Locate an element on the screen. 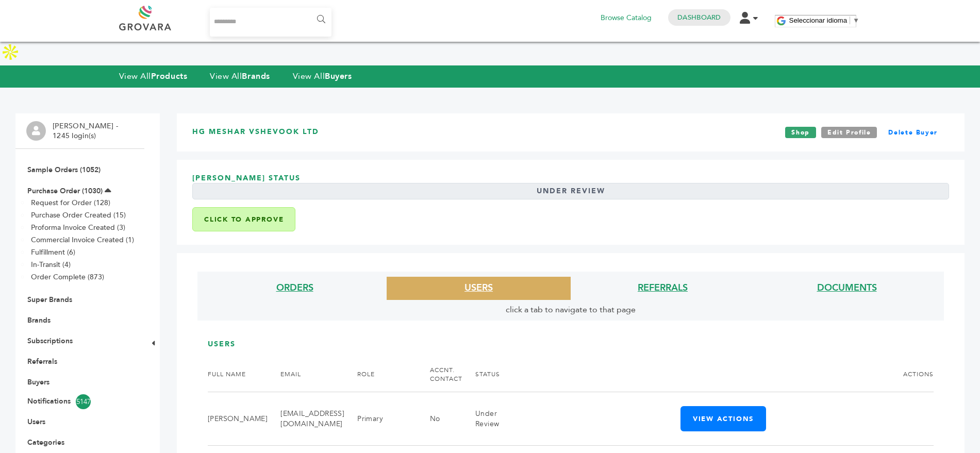 The width and height of the screenshot is (980, 453). strong: Buyers is located at coordinates (339, 76).